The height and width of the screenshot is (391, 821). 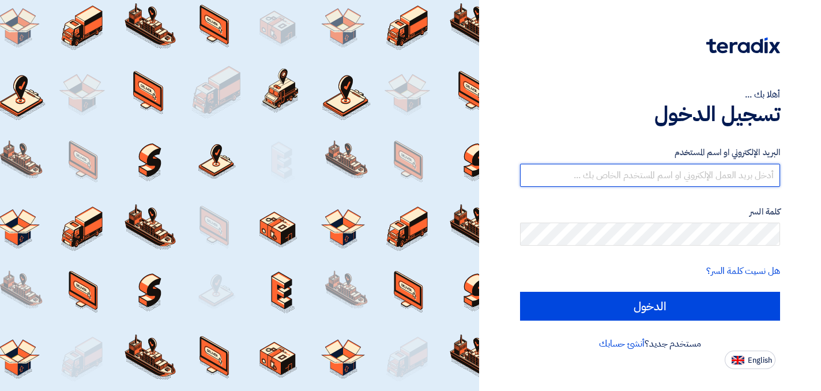 I want to click on a: أنشئ حسابك, so click(x=621, y=343).